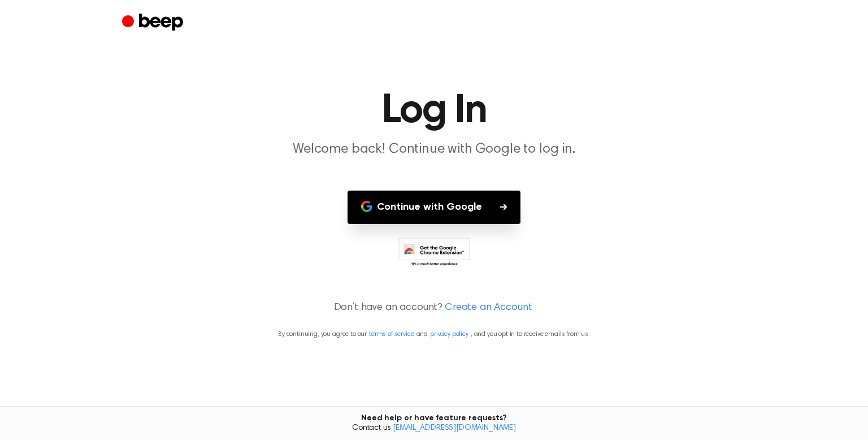 The image size is (868, 440). What do you see at coordinates (434, 111) in the screenshot?
I see `h1: Log In` at bounding box center [434, 111].